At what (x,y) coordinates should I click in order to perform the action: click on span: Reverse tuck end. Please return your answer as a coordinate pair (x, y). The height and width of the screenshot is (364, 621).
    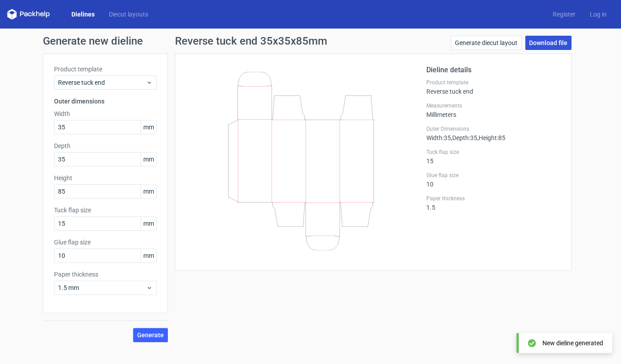
    Looking at the image, I should click on (101, 83).